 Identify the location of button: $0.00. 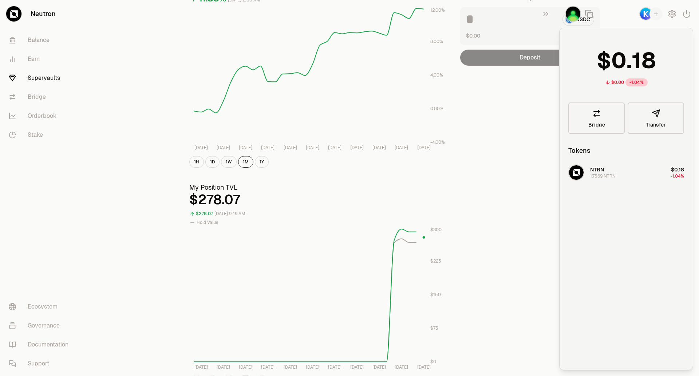
(473, 35).